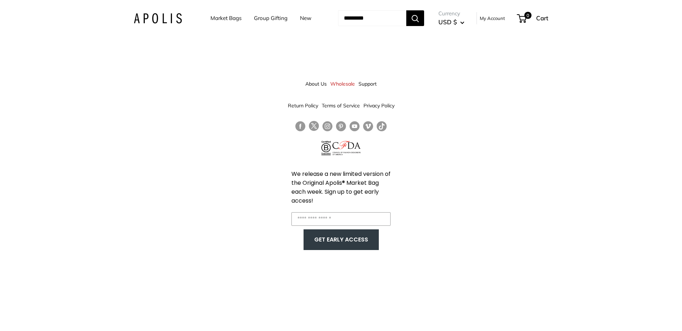 The image size is (682, 331). What do you see at coordinates (326, 148) in the screenshot?
I see `img: Certified B Corporation` at bounding box center [326, 148].